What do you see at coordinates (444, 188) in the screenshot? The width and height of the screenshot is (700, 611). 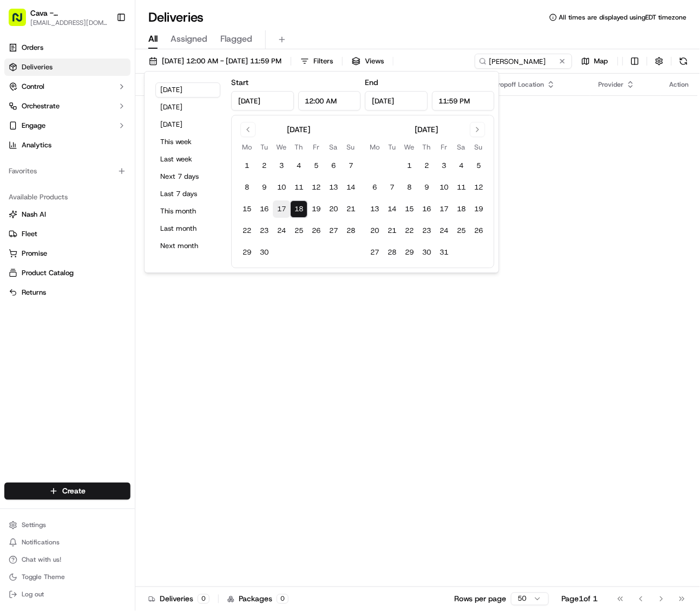 I see `button: 10` at bounding box center [444, 188].